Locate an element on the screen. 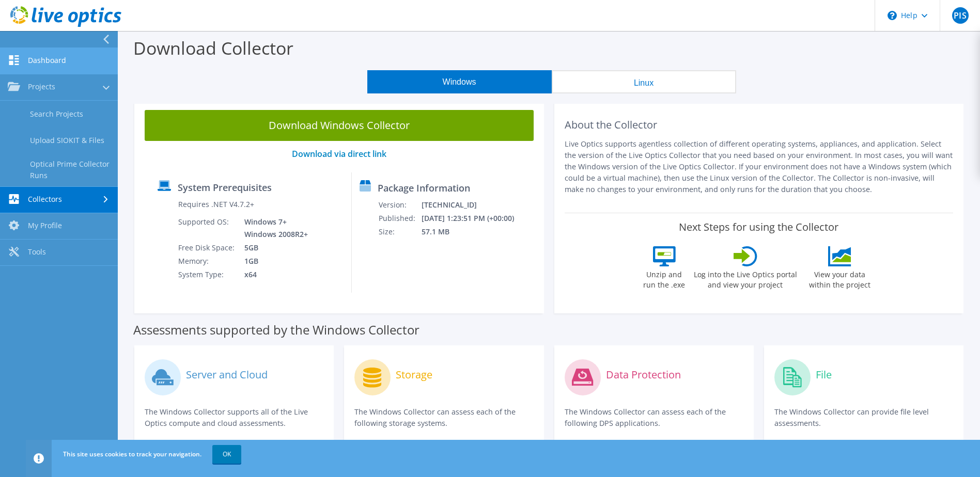 The height and width of the screenshot is (477, 980). a: Download via direct link is located at coordinates (339, 154).